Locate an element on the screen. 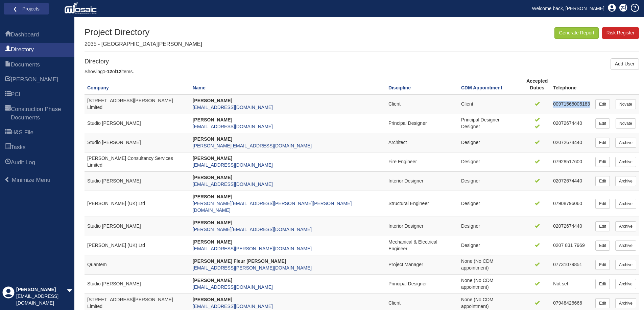 This screenshot has width=644, height=310. a: CDM Appointment is located at coordinates (482, 88).